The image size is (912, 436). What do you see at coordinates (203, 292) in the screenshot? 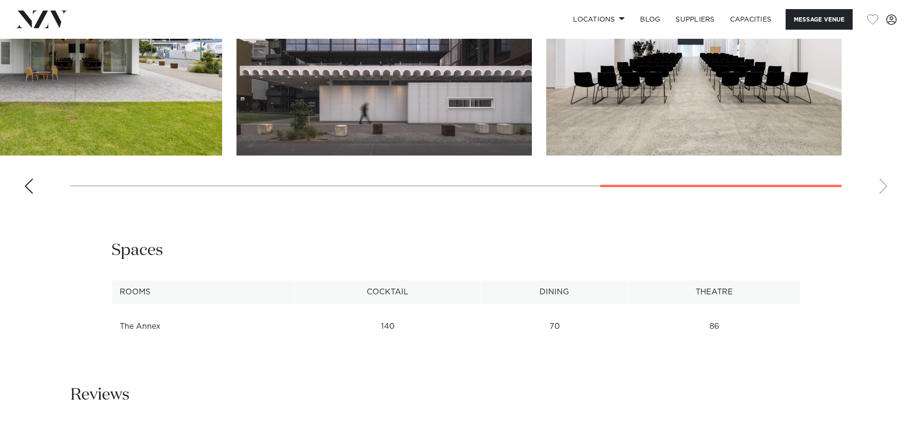
I see `th: Rooms` at bounding box center [203, 292].